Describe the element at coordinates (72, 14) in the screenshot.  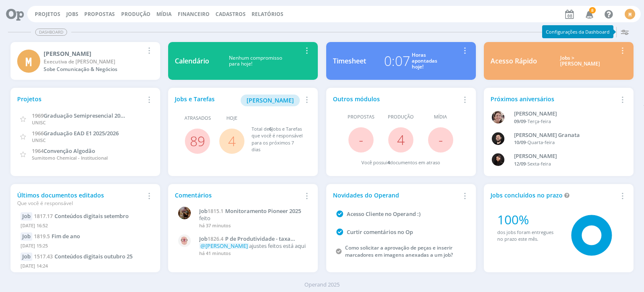
I see `a: Jobs` at that location.